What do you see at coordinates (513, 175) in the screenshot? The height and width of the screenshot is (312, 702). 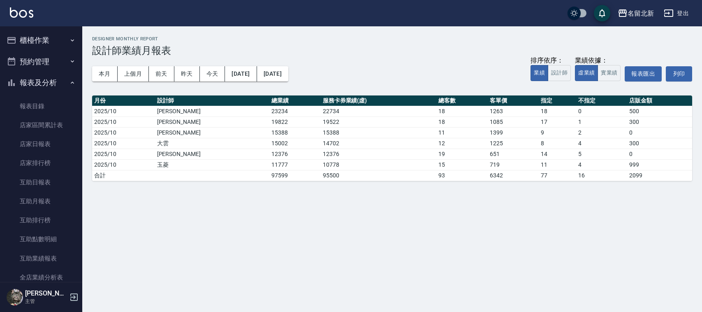 I see `td: 6342` at bounding box center [513, 175].